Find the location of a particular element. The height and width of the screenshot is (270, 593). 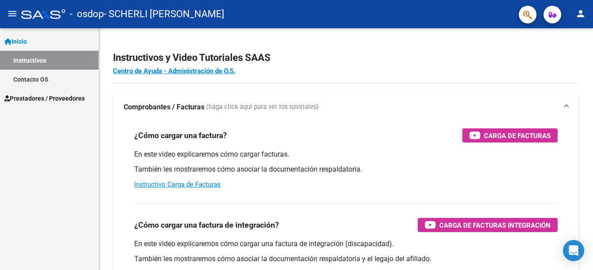

mat-expansion-panel-header: Comprobantes / Facturas (haga click aquí para ver los tutoriales) is located at coordinates (346, 107).